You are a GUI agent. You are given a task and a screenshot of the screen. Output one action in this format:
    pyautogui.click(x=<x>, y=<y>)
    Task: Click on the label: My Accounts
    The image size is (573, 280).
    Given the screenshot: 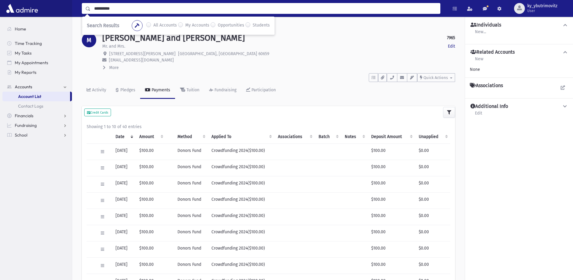 What is the action you would take?
    pyautogui.click(x=197, y=26)
    